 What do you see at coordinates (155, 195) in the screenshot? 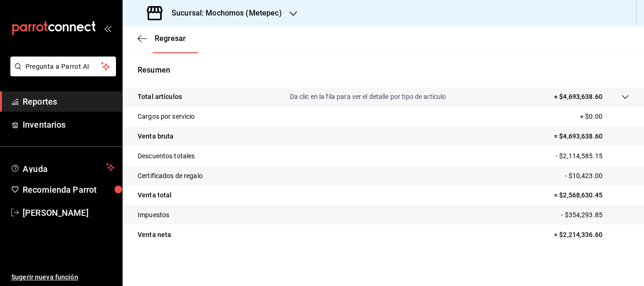
I see `p: Venta total` at bounding box center [155, 195].